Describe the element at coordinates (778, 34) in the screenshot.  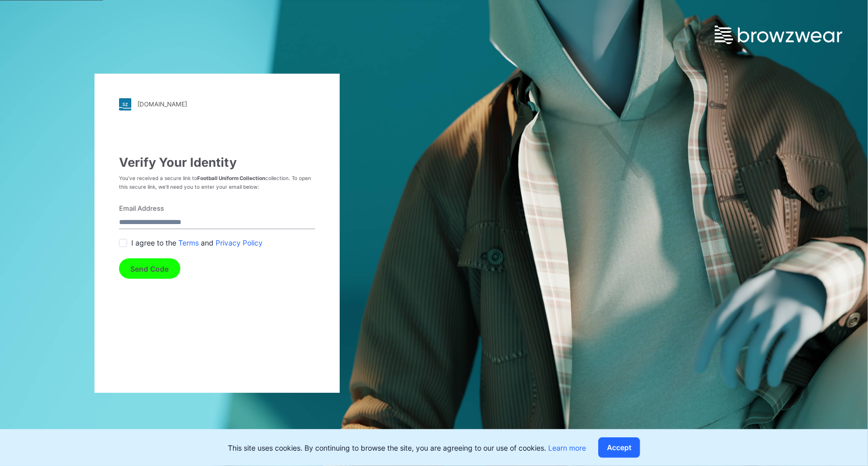
I see `img: browzwear-logo.e42bd6dac1945053ebaf764b6aa21510.svg` at that location.